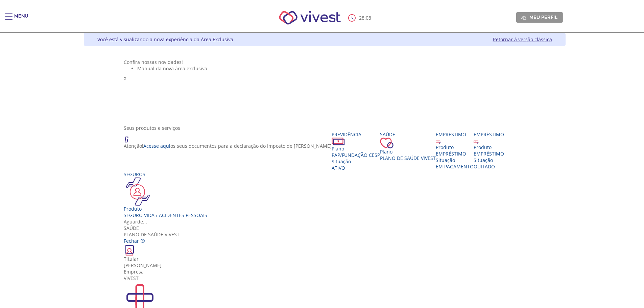  What do you see at coordinates (522, 39) in the screenshot?
I see `a: Retornar à versão clássica` at bounding box center [522, 39].